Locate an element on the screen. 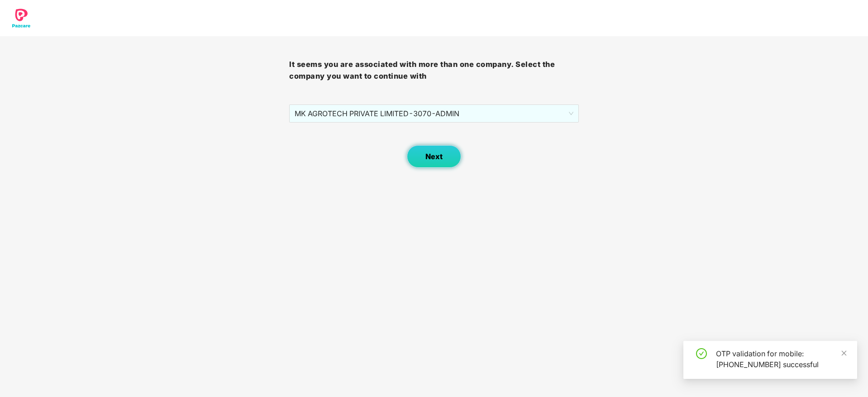 The image size is (868, 397). span: check-circle is located at coordinates (701, 354).